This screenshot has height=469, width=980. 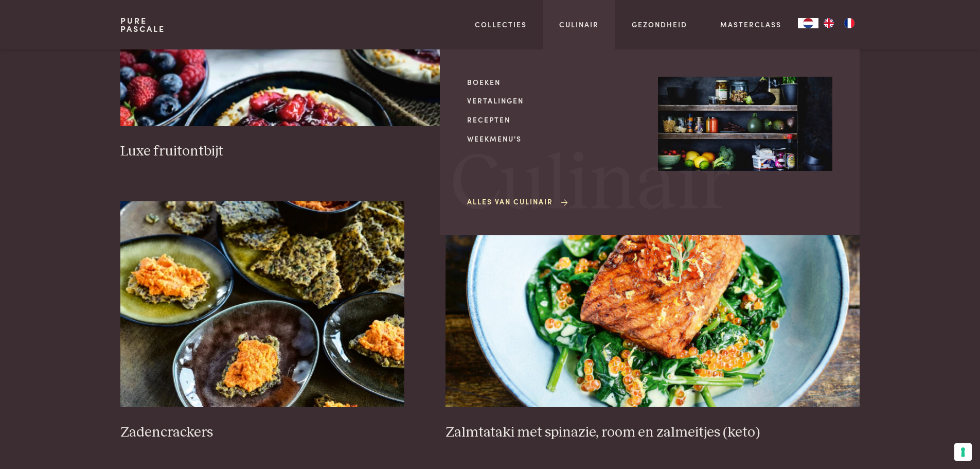 What do you see at coordinates (829, 23) in the screenshot?
I see `aside: Language selected: Nederlands` at bounding box center [829, 23].